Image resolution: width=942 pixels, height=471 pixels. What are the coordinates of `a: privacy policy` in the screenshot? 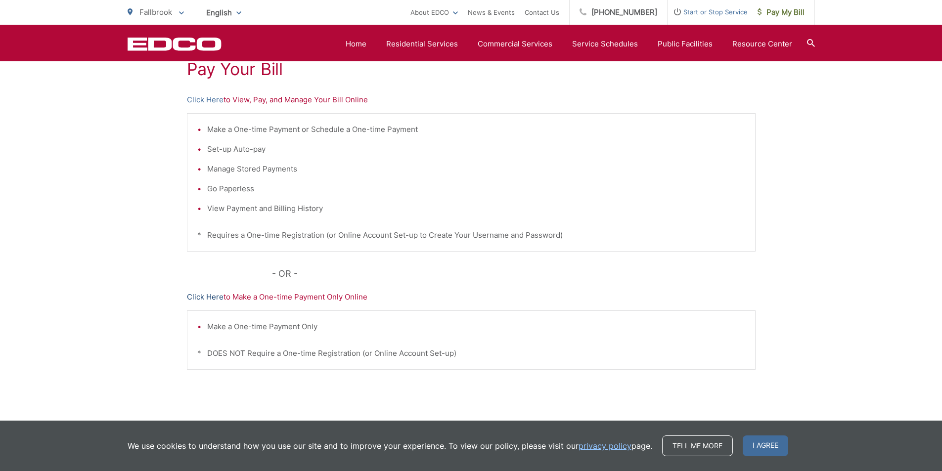 It's located at (605, 446).